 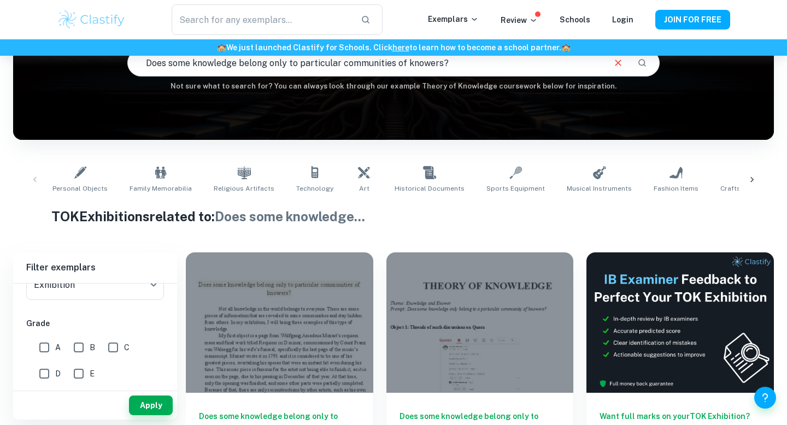 I want to click on input: Search for any exemplars..., so click(x=262, y=20).